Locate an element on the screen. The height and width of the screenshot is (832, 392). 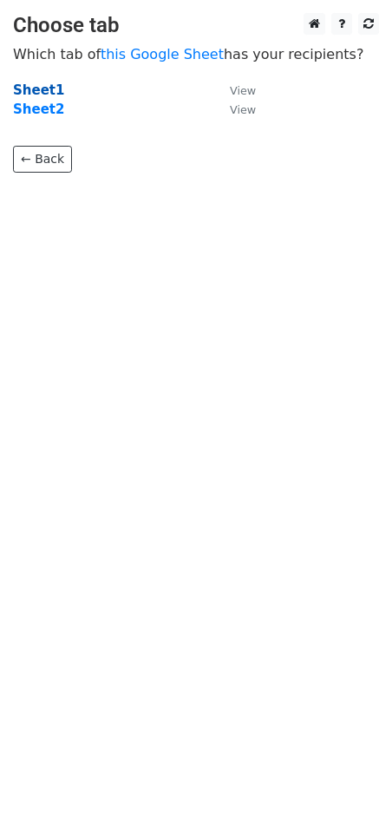
strong: Sheet2 is located at coordinates (38, 109).